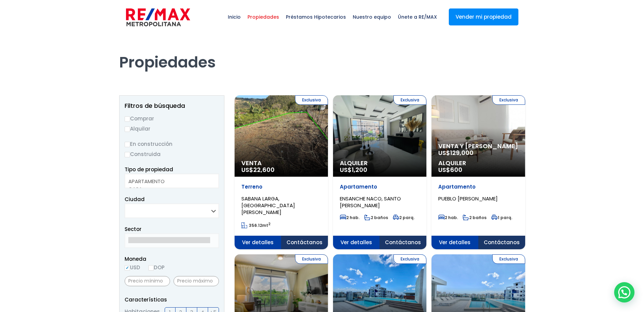 The image size is (644, 312). Describe the element at coordinates (135, 199) in the screenshot. I see `span: Ciudad` at that location.